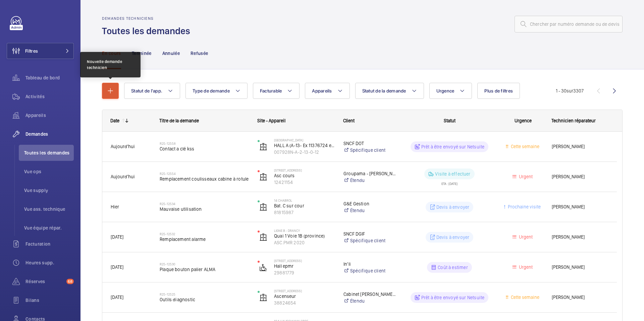  Describe the element at coordinates (304, 273) in the screenshot. I see `p: 29881779` at that location.